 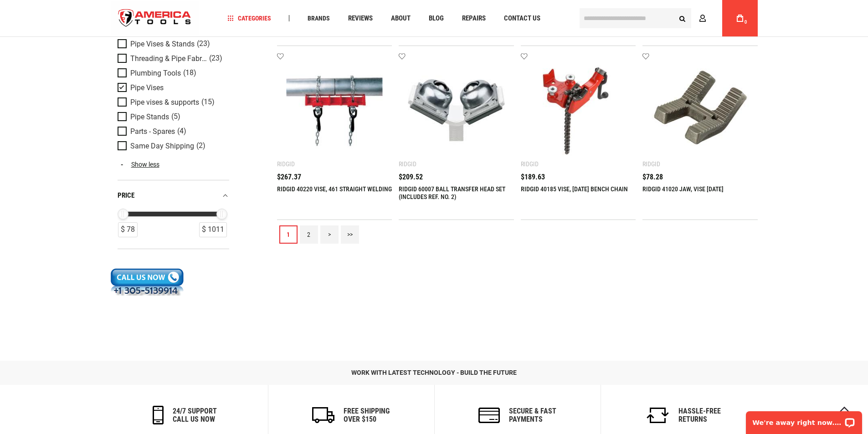 I want to click on a: Show less, so click(x=173, y=164).